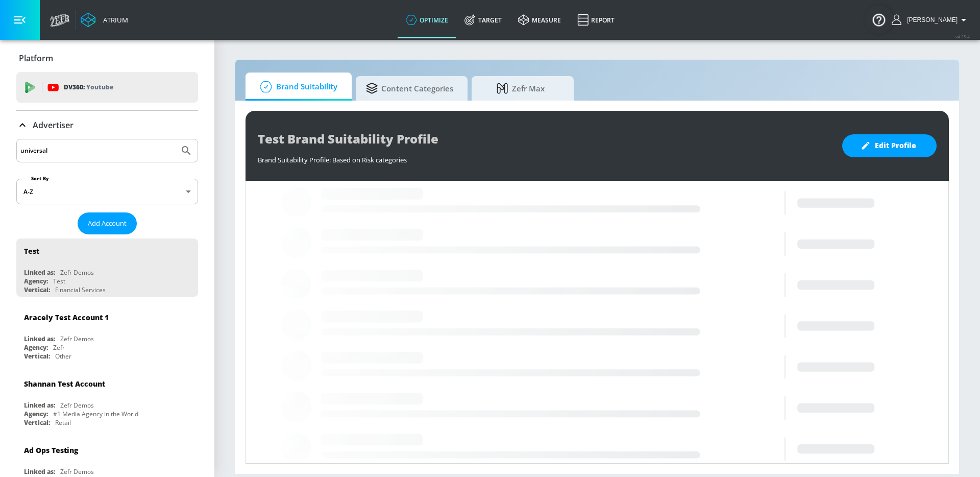 The height and width of the screenshot is (477, 980). I want to click on div: A-Z, so click(107, 192).